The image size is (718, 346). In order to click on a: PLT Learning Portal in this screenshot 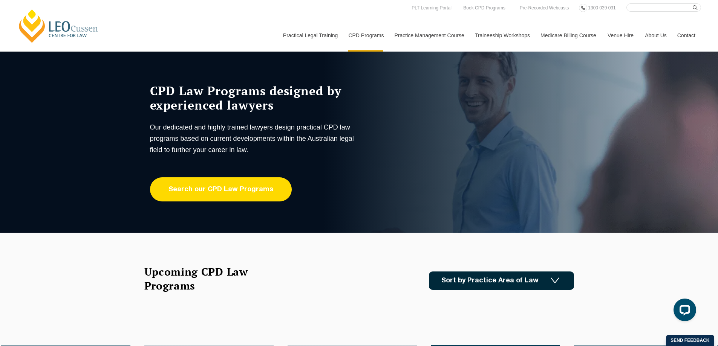, I will do `click(431, 8)`.